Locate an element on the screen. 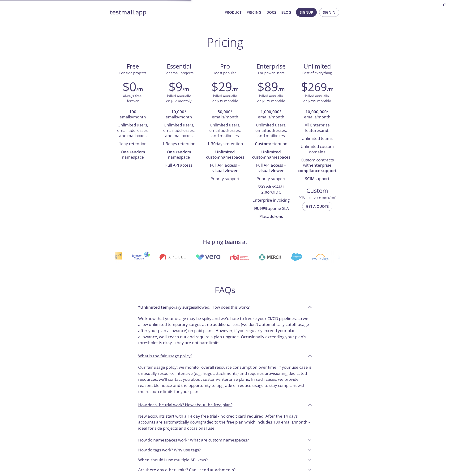  button: Signin is located at coordinates (329, 12).